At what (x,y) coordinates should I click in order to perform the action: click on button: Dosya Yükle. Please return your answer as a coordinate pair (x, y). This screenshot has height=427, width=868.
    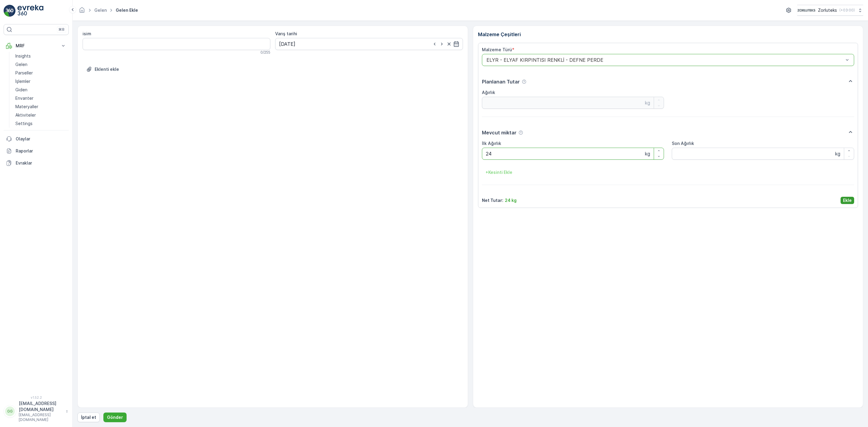
    Looking at the image, I should click on (102, 69).